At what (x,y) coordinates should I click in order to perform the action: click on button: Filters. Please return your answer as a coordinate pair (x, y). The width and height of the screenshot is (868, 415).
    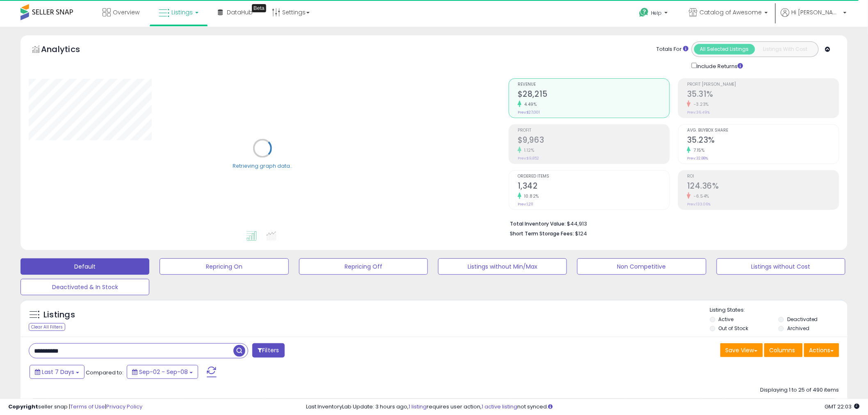
    Looking at the image, I should click on (268, 350).